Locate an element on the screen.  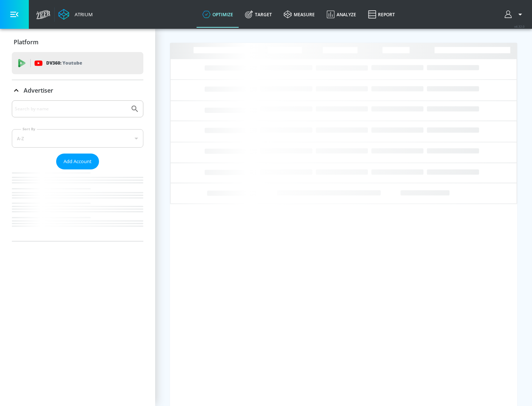
p: Platform is located at coordinates (26, 42).